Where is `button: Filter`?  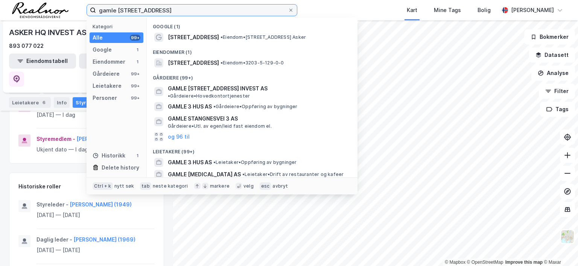
button: Filter is located at coordinates (557, 91).